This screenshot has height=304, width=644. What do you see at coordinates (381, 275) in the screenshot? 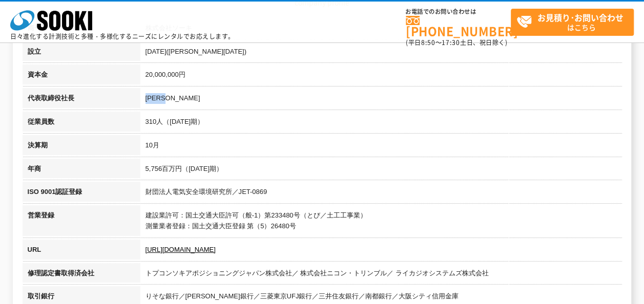
I see `td: トプコンソキアポジショニングジャパン株式会社／ 株式会社ニコン・トリンブル／ ライカジオシステムズ株式会社` at bounding box center [381, 275].